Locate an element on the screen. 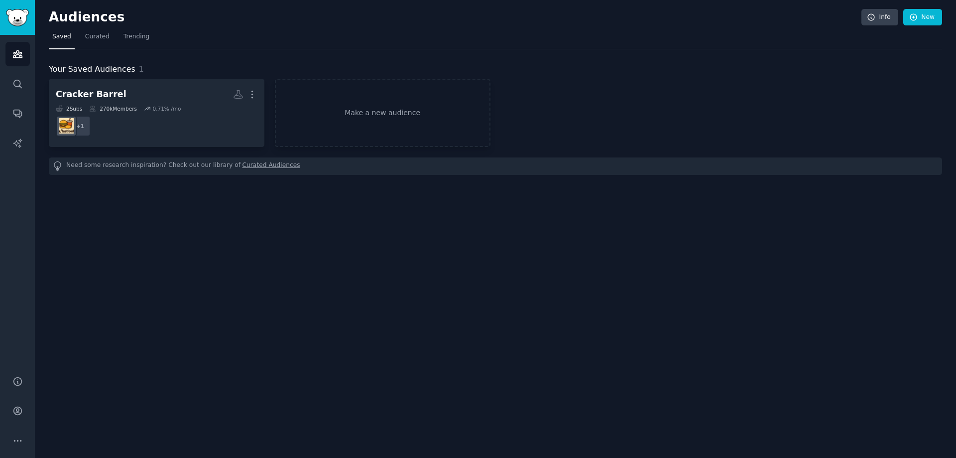 This screenshot has width=956, height=458. a: Saved is located at coordinates (62, 39).